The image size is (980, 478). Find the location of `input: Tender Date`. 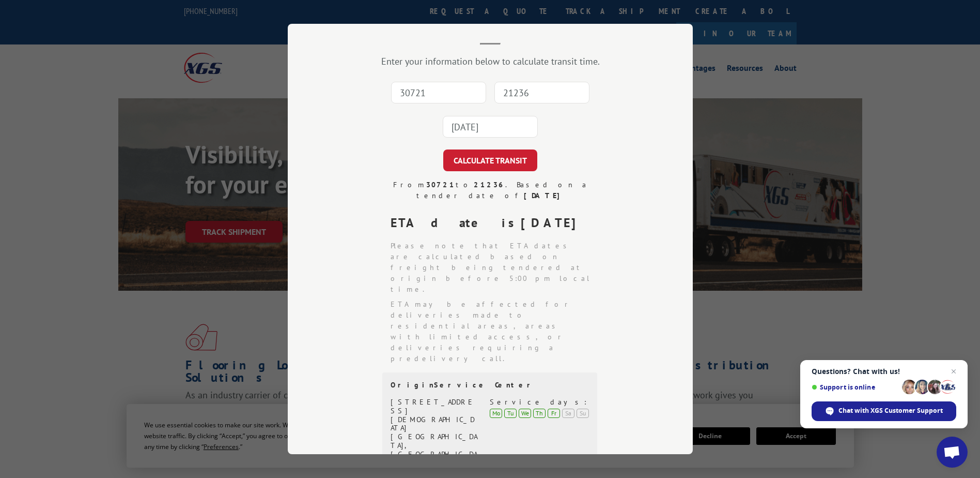

input: Tender Date is located at coordinates (491, 127).